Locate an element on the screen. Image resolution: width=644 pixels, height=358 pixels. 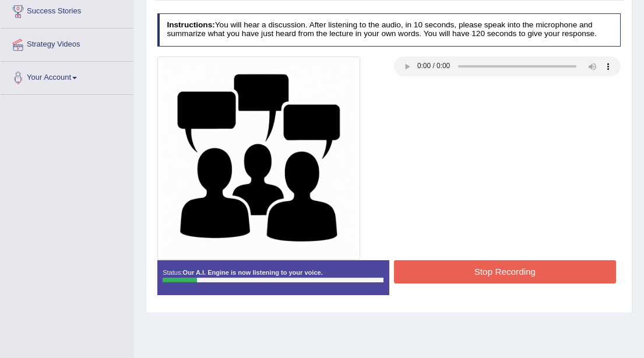
div: Status: is located at coordinates (273, 278).